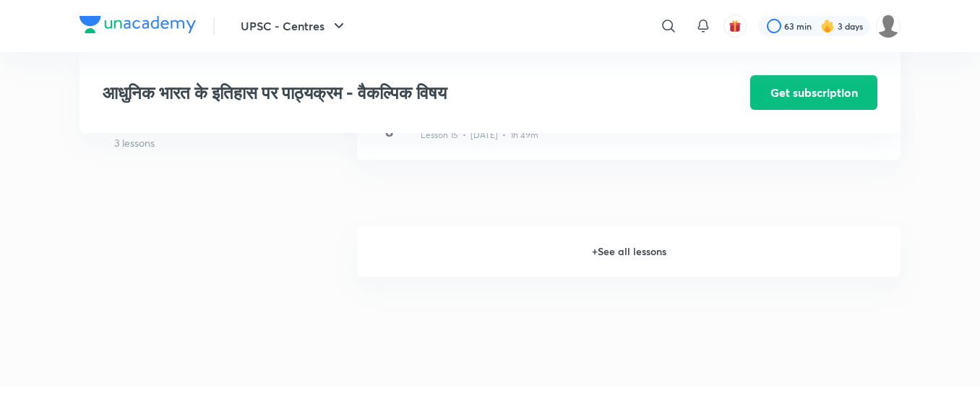 The image size is (980, 420). What do you see at coordinates (230, 143) in the screenshot?
I see `p: 3 lessons` at bounding box center [230, 143].